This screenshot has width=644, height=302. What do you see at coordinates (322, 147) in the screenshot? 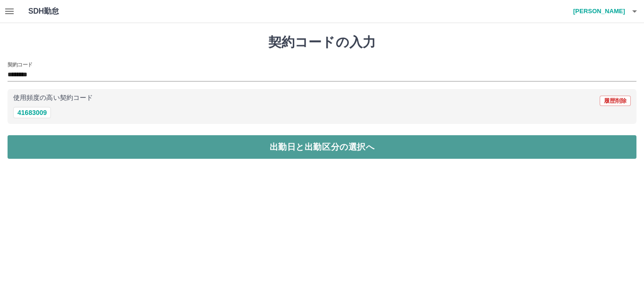
I see `button: 出勤日と出勤区分の選択へ` at bounding box center [322, 147].